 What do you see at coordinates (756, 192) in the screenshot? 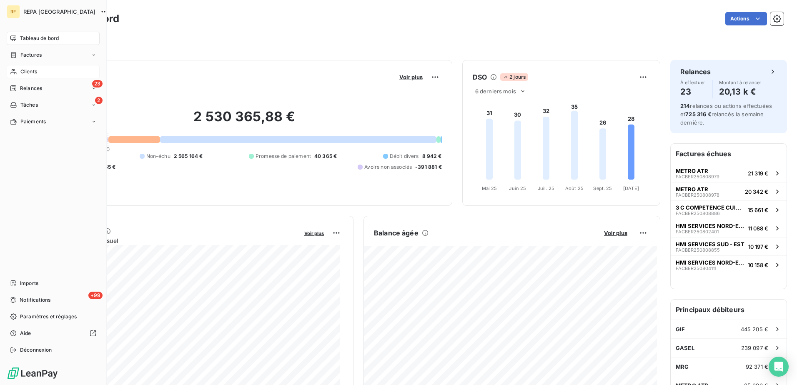
I see `span: 20 342 €` at bounding box center [756, 192].